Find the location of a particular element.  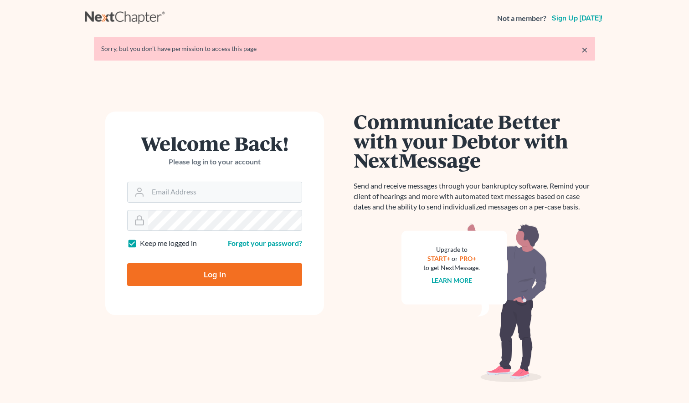

div: to get NextMessage. is located at coordinates (451, 268).